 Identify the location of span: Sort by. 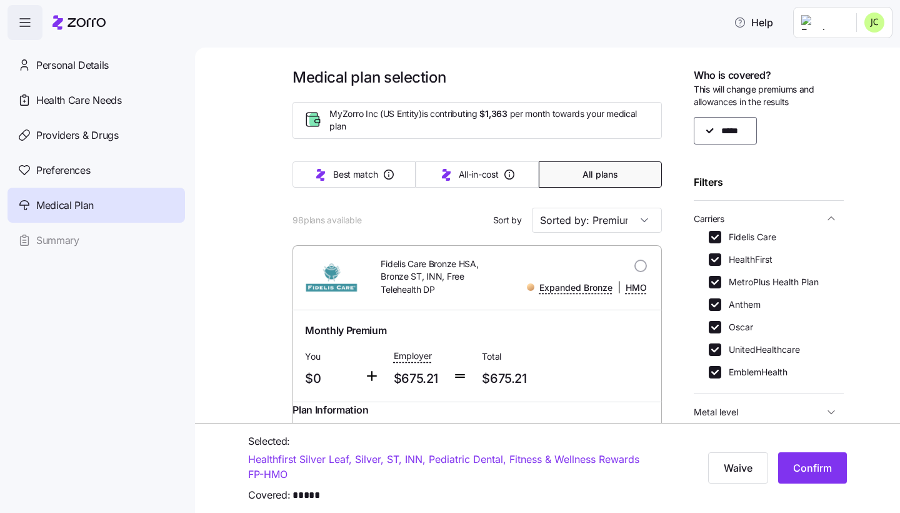
(508, 220).